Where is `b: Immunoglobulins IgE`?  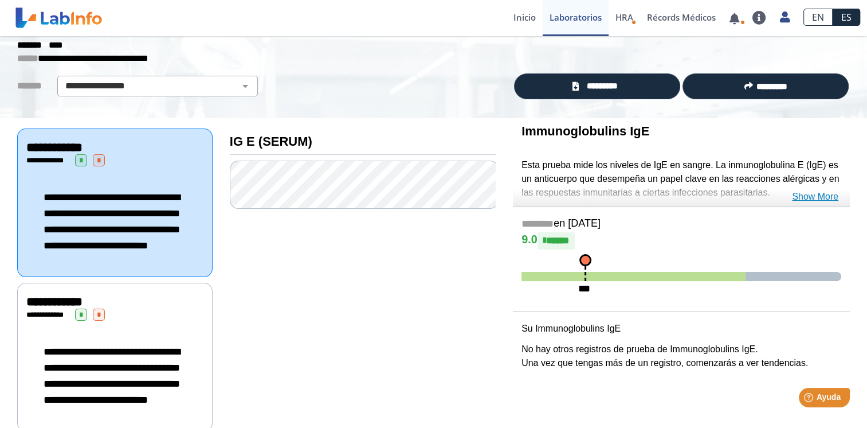
b: Immunoglobulins IgE is located at coordinates (585, 131).